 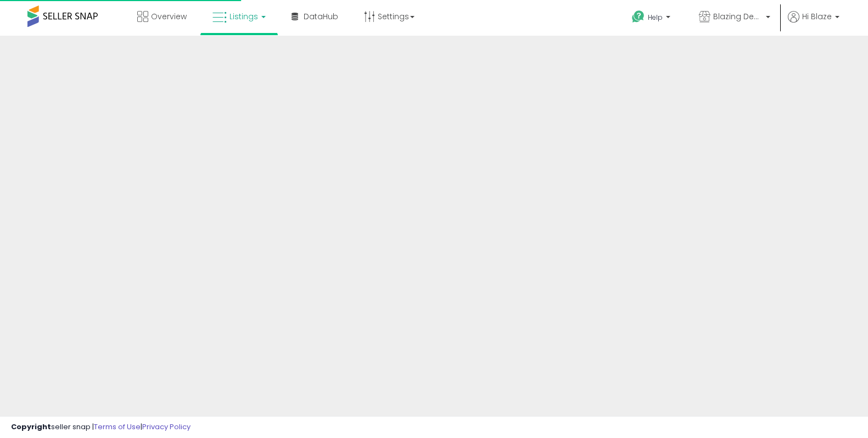 What do you see at coordinates (100, 427) in the screenshot?
I see `div: seller snap | |` at bounding box center [100, 427].